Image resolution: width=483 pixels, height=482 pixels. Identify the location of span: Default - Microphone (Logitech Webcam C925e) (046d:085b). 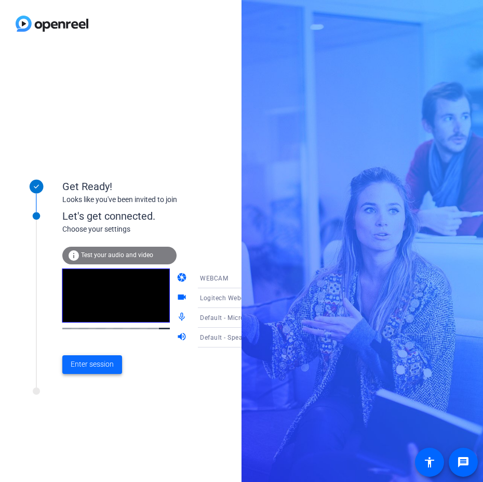
(292, 317).